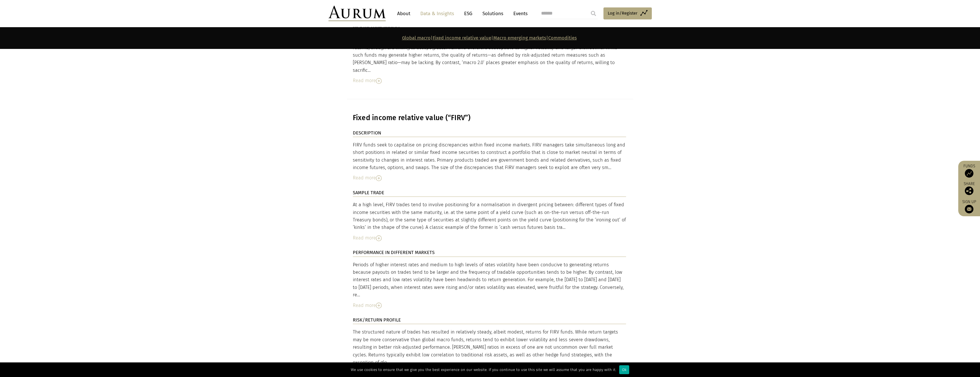 The width and height of the screenshot is (980, 377). What do you see at coordinates (623, 13) in the screenshot?
I see `span: Log in/Register` at bounding box center [623, 13].